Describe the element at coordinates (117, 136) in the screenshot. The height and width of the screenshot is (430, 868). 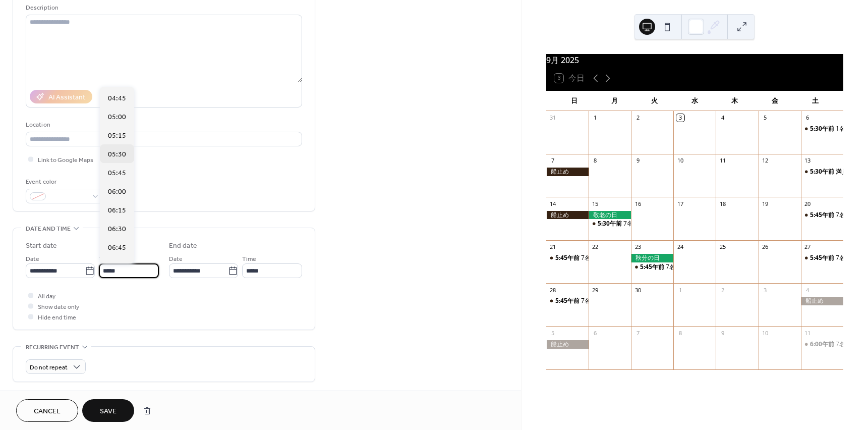
I see `span: 05:15` at that location.